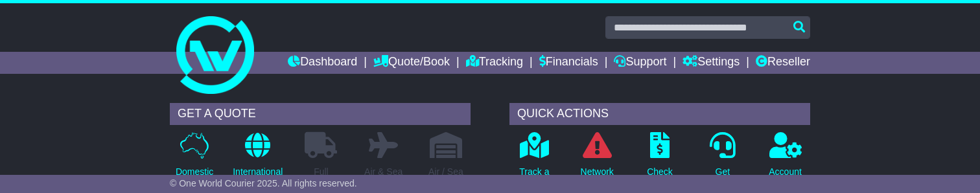 The width and height of the screenshot is (980, 193). I want to click on p: Air & Sea Freight, so click(383, 179).